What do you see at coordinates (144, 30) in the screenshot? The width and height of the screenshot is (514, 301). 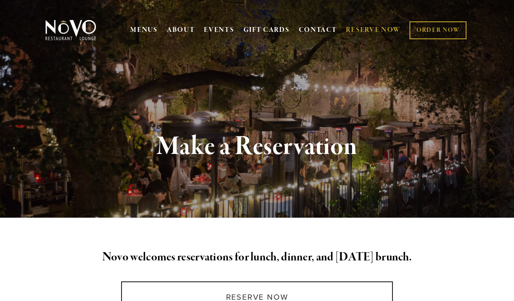 I see `a: MENUS` at bounding box center [144, 30].